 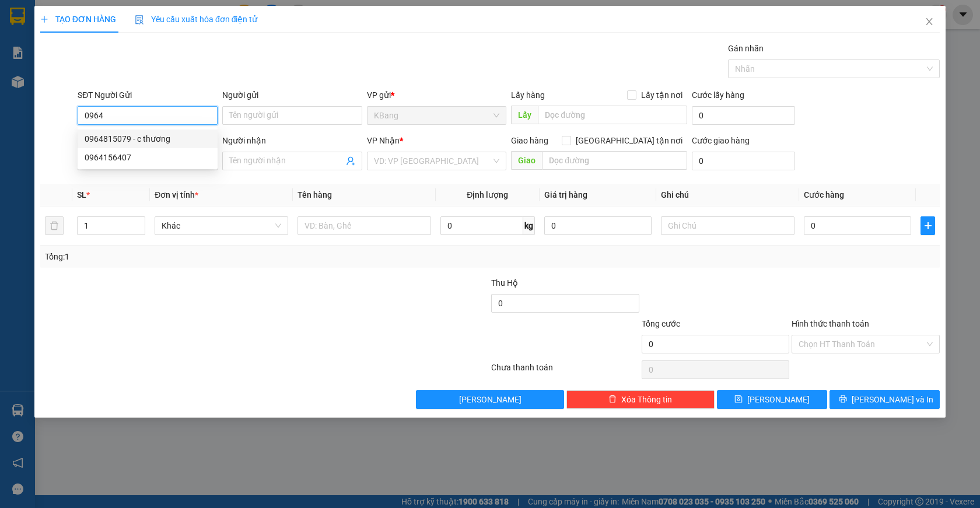 What do you see at coordinates (830, 323) in the screenshot?
I see `label: Hình thức thanh toán` at bounding box center [830, 323].